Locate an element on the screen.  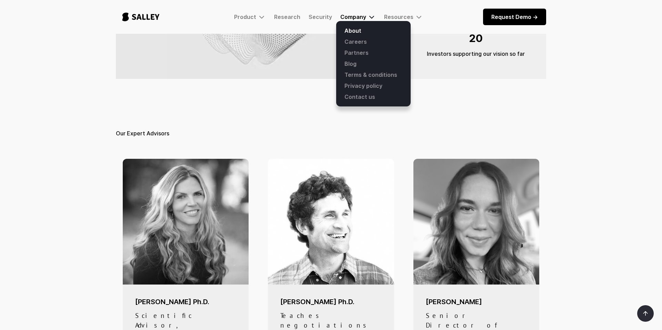
a: Research is located at coordinates (287, 17).